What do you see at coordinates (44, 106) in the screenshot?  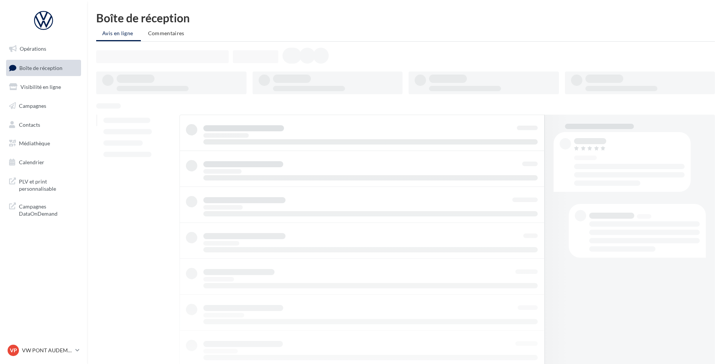 I see `a: Campagnes` at bounding box center [44, 106].